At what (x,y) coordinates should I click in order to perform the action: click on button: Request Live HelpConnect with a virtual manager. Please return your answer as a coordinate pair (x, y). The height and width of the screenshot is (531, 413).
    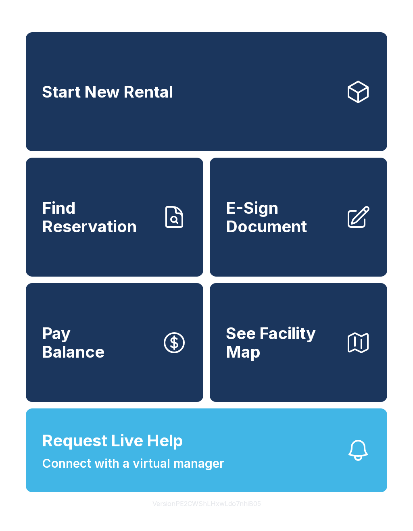
    Looking at the image, I should click on (206, 450).